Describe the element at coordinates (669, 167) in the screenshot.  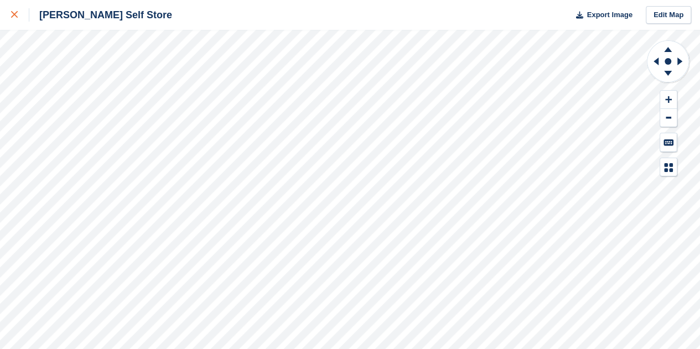
I see `button: Map Legend` at that location.